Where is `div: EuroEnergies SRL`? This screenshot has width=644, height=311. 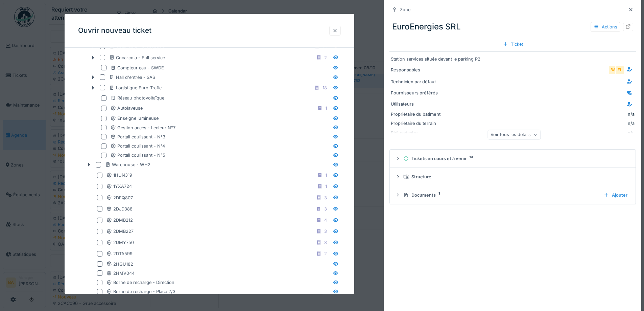 div: EuroEnergies SRL is located at coordinates (513, 26).